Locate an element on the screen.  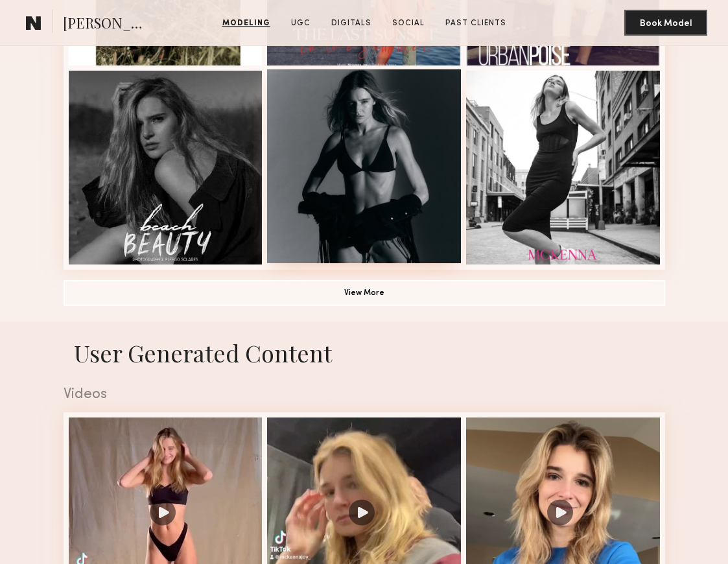
a: Past Clients is located at coordinates (476, 23).